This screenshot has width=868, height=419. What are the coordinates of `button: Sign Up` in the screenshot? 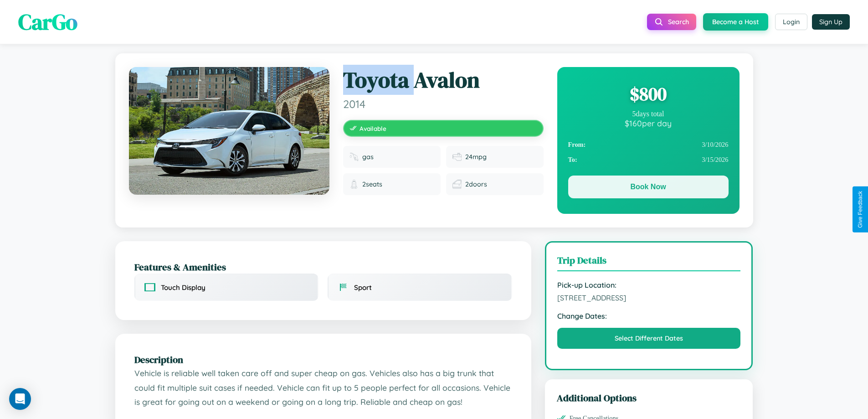 It's located at (831, 22).